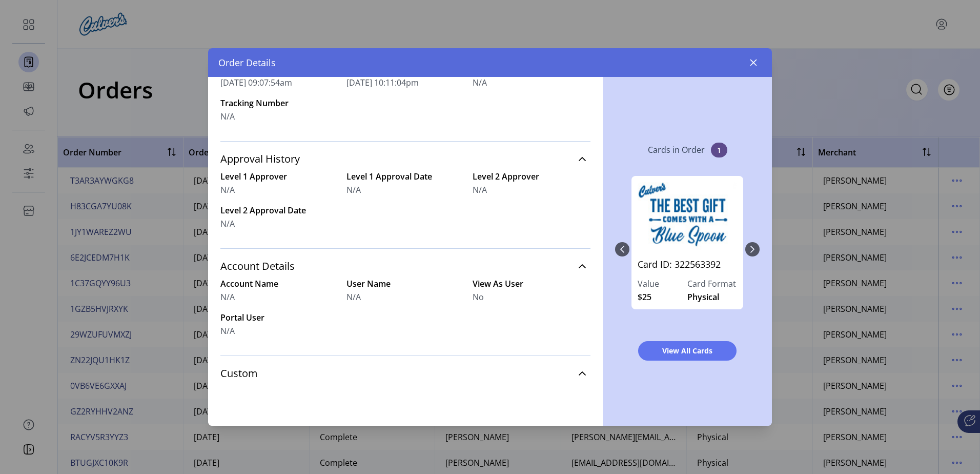  Describe the element at coordinates (279, 284) in the screenshot. I see `label: Account Name` at that location.